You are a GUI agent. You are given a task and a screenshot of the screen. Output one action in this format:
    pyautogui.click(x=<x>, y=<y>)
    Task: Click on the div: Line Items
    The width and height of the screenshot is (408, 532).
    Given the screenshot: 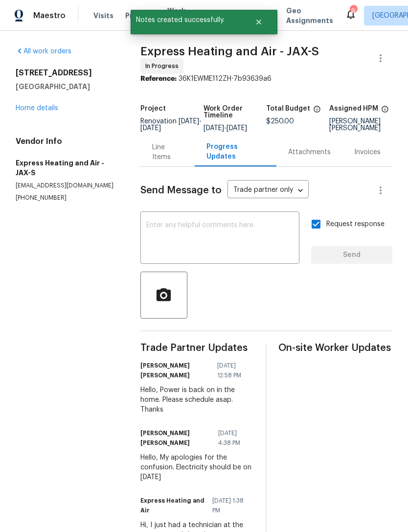 What is the action you would take?
    pyautogui.click(x=168, y=152)
    